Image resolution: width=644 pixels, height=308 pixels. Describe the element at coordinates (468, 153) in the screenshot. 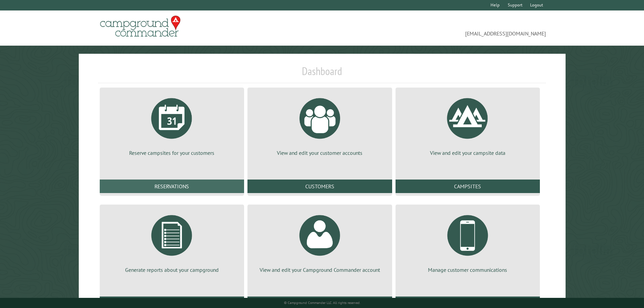

I see `p: View and edit your campsite data` at that location.